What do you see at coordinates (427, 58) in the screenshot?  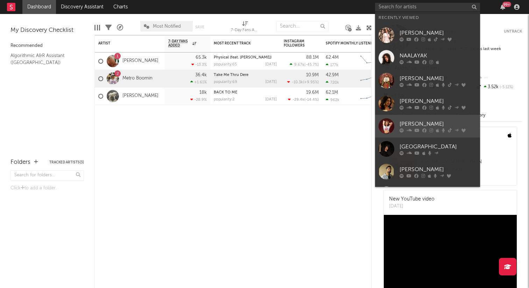 I see `a: NAALAYAK` at bounding box center [427, 58].